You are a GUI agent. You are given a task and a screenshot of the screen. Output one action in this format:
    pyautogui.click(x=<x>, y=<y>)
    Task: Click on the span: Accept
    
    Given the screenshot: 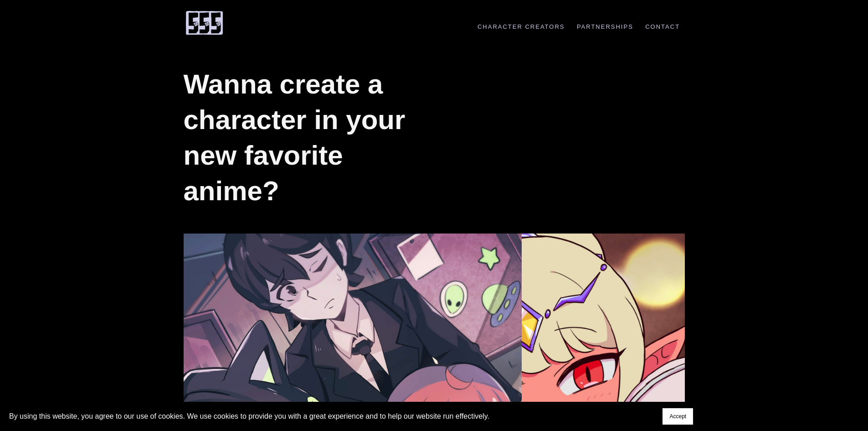 What is the action you would take?
    pyautogui.click(x=677, y=416)
    